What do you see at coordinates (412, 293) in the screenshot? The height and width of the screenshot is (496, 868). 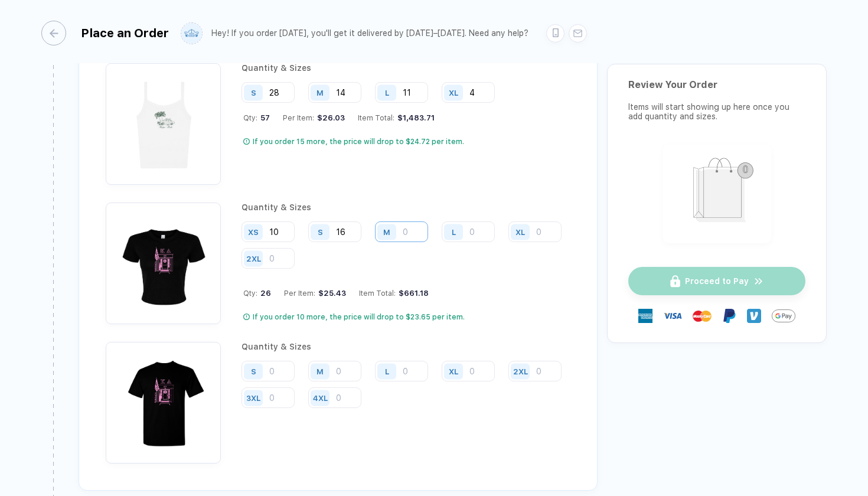 I see `div: $661.18` at bounding box center [412, 293].